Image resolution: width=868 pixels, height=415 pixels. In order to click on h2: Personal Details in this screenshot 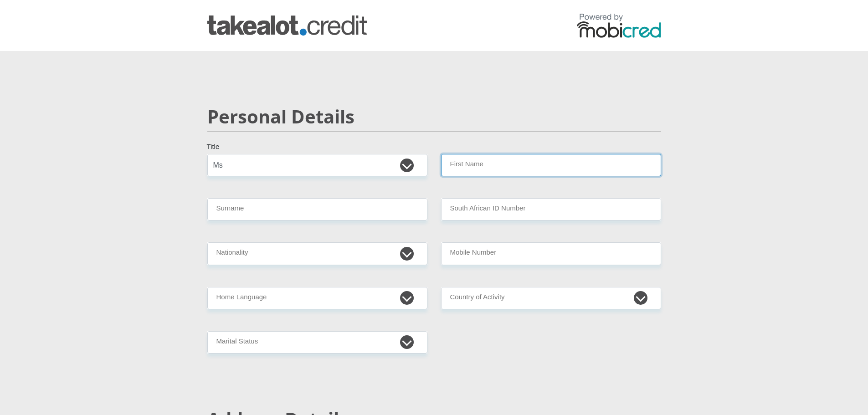, I will do `click(434, 116)`.